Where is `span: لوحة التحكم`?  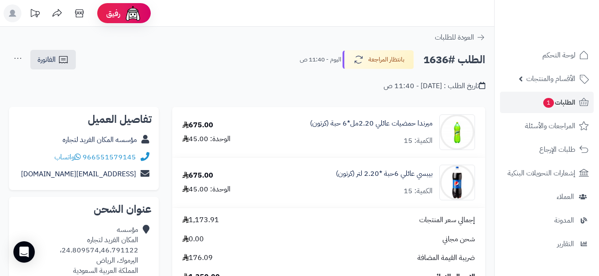
span: لوحة التحكم is located at coordinates (559, 55).